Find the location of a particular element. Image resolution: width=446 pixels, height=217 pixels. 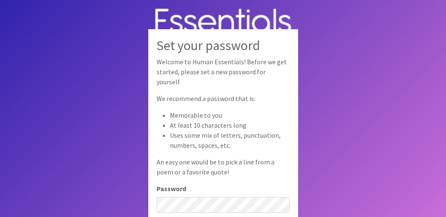

p: An easy one would be to pick a line from a poem or a favorite quote! is located at coordinates (223, 167).